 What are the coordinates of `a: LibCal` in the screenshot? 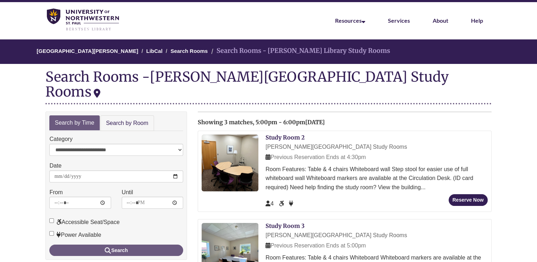 It's located at (155, 51).